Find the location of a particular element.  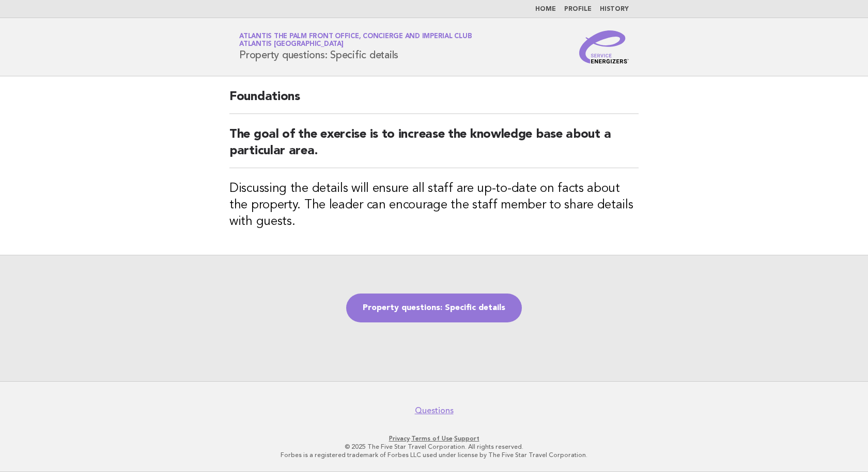

a: Terms of Use is located at coordinates (432, 439).